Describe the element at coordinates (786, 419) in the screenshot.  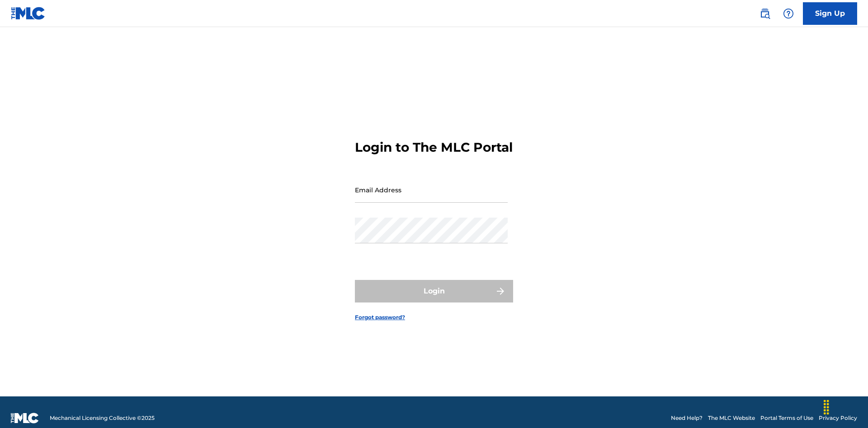
I see `a: Portal Terms of Use` at that location.